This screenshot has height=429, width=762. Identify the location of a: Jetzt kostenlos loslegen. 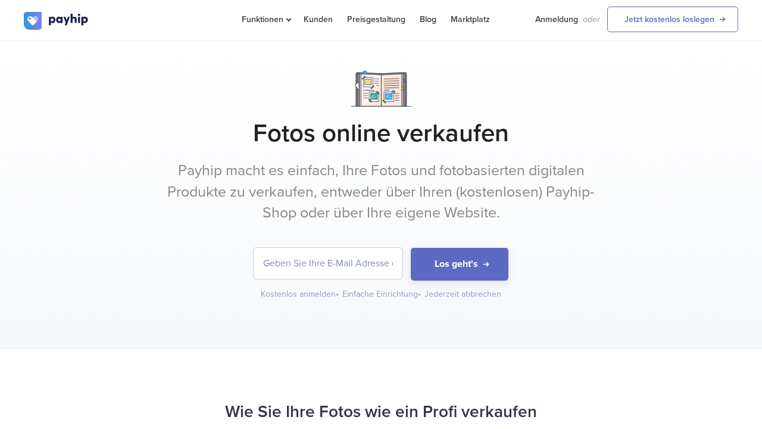
(673, 19).